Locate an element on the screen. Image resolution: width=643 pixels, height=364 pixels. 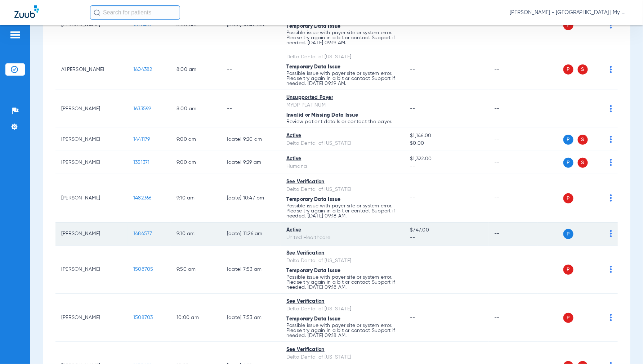
td: 10:00 AM is located at coordinates (196, 318).